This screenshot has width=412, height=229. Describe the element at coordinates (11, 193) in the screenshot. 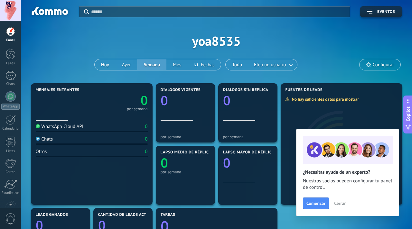

I see `div: Estadísticas` at that location.